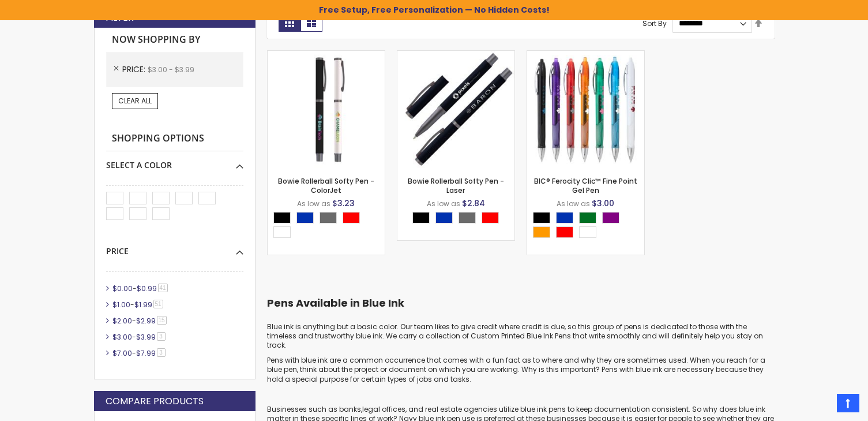 This screenshot has height=421, width=868. Describe the element at coordinates (140, 320) in the screenshot. I see `a: $2.00-$2.9915` at that location.